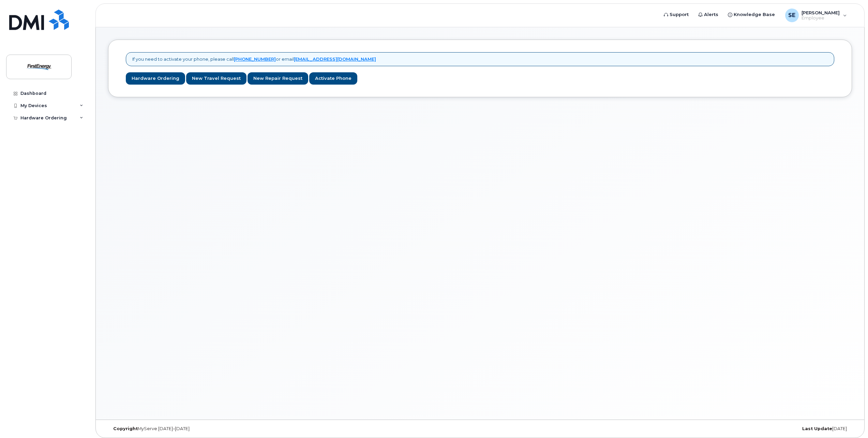 Image resolution: width=868 pixels, height=438 pixels. What do you see at coordinates (126, 428) in the screenshot?
I see `strong: Copyright` at bounding box center [126, 428].